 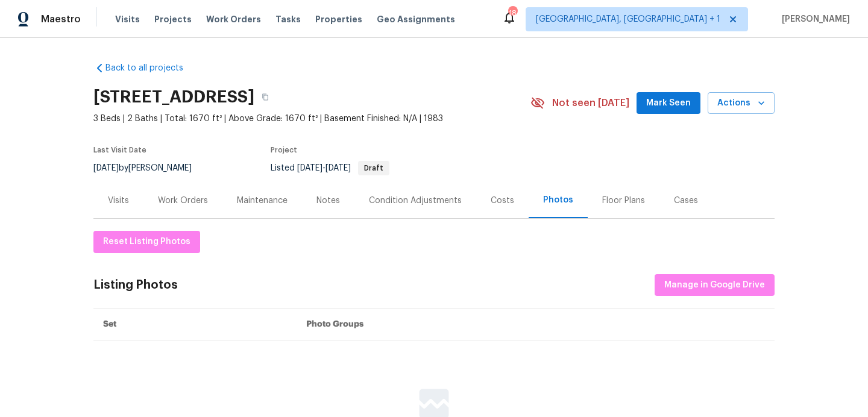 What do you see at coordinates (173, 19) in the screenshot?
I see `span: Projects` at bounding box center [173, 19].